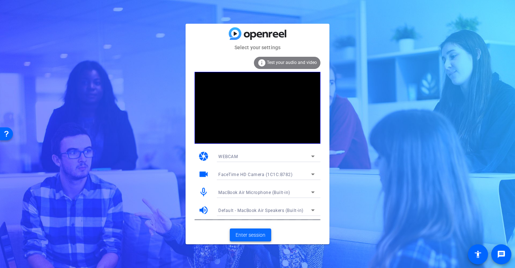  I want to click on span: Enter session, so click(250, 235).